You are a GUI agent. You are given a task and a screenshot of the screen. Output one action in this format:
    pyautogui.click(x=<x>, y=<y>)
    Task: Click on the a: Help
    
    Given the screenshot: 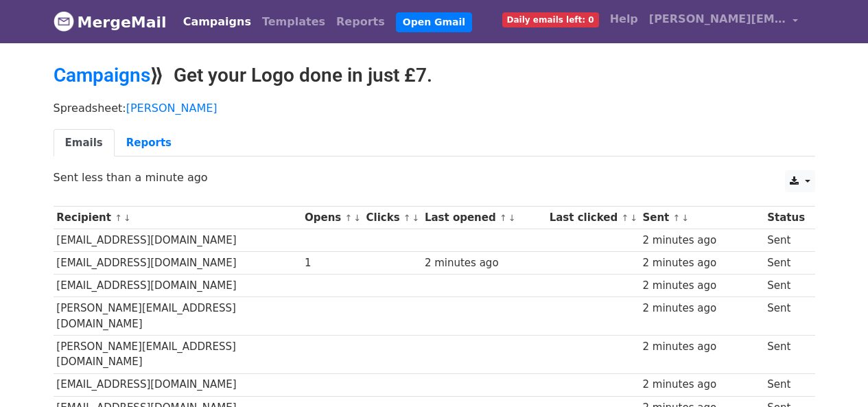 What is the action you would take?
    pyautogui.click(x=624, y=19)
    